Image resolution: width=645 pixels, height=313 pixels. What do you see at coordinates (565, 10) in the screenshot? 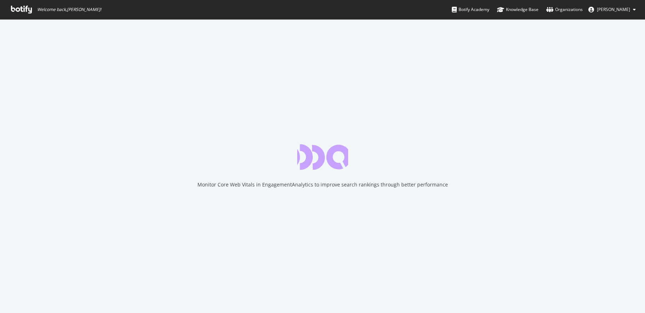
I see `div: Organizations` at bounding box center [565, 10].